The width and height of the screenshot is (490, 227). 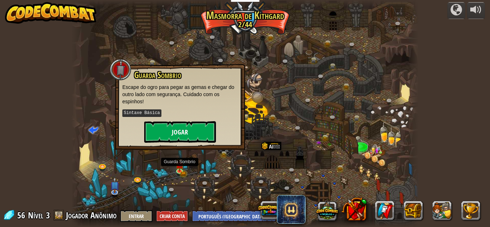 I want to click on button: Criar Conta, so click(x=172, y=216).